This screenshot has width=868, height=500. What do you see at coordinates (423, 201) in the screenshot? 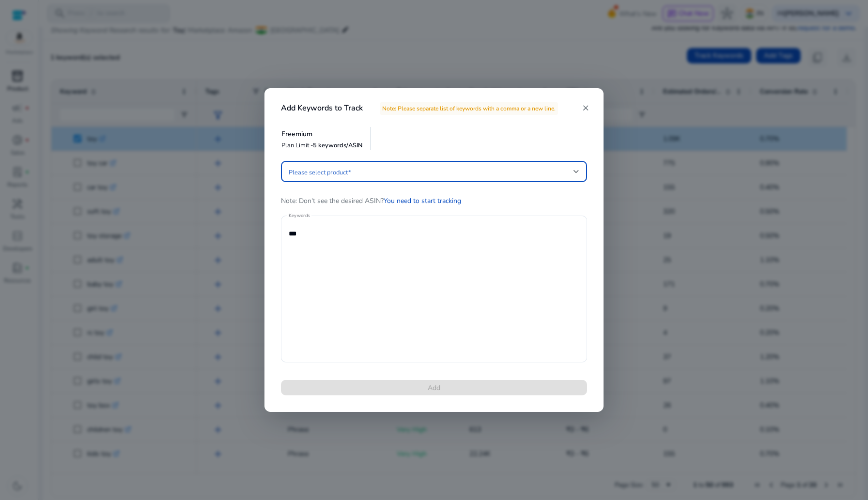
I see `a: You need to start tracking` at bounding box center [423, 201].